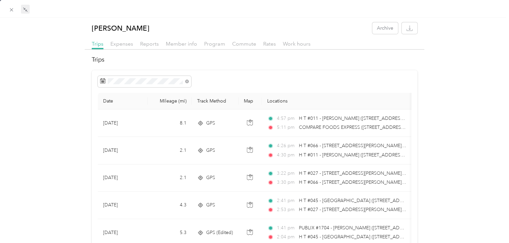  I want to click on span: Program, so click(214, 44).